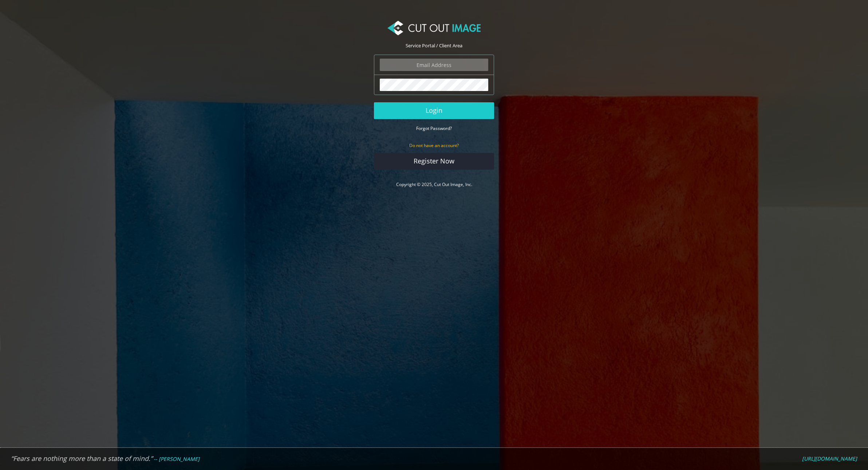 This screenshot has height=470, width=868. I want to click on a: Register Now, so click(434, 161).